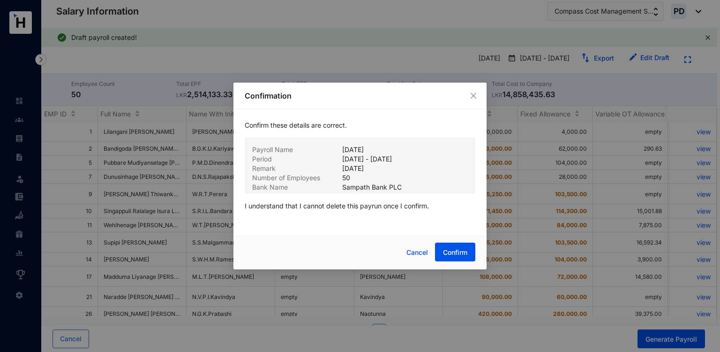  Describe the element at coordinates (297, 150) in the screenshot. I see `p: Payroll Name` at that location.